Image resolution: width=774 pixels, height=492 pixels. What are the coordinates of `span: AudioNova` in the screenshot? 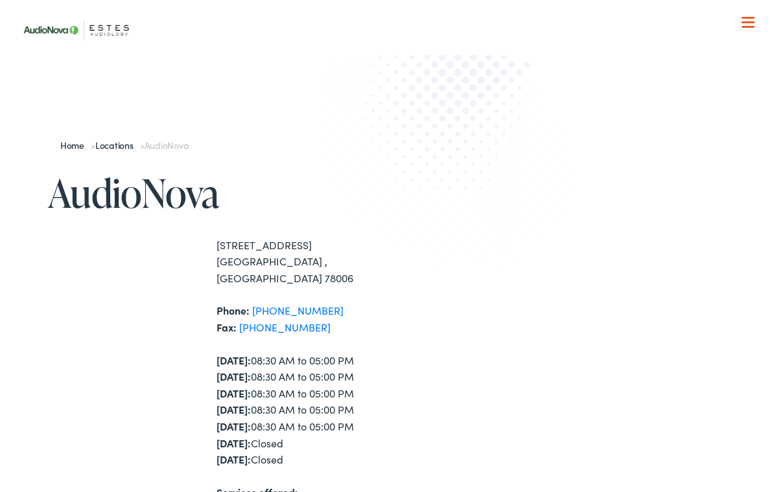 It's located at (167, 145).